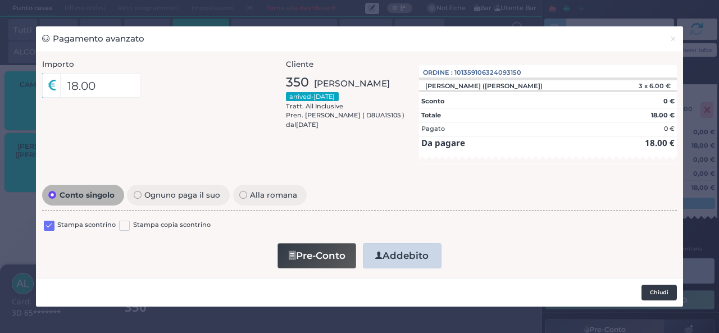 Image resolution: width=719 pixels, height=333 pixels. Describe the element at coordinates (93, 39) in the screenshot. I see `h3: Pagamento avanzato` at that location.